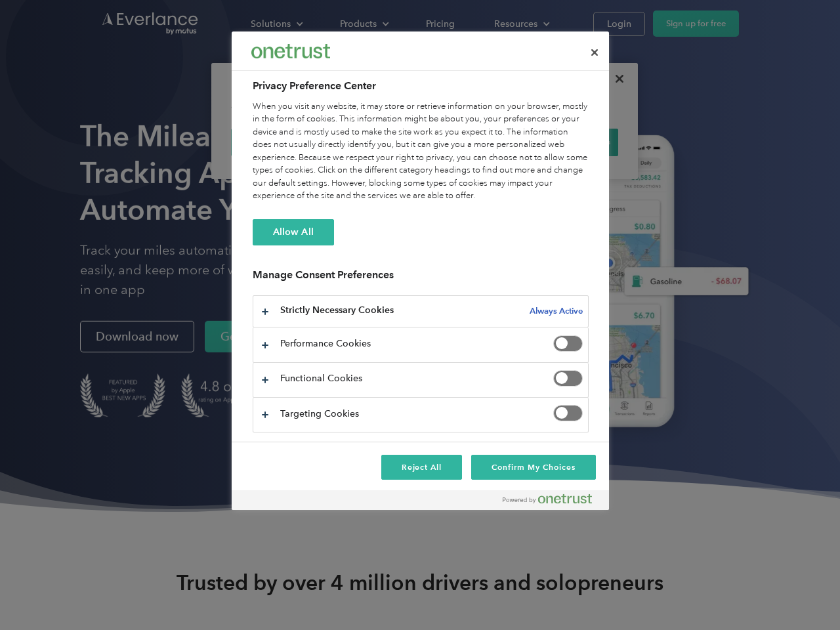  I want to click on img: Everlance, so click(291, 51).